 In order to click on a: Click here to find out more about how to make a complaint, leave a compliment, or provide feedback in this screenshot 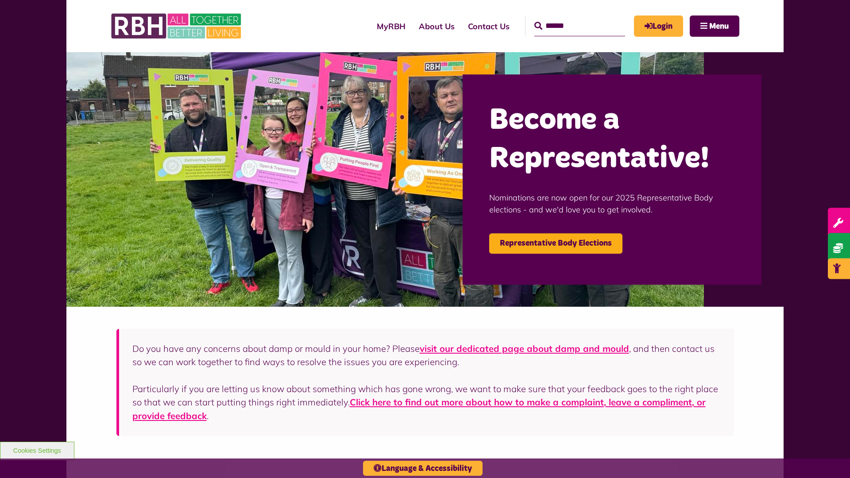, I will do `click(419, 409)`.